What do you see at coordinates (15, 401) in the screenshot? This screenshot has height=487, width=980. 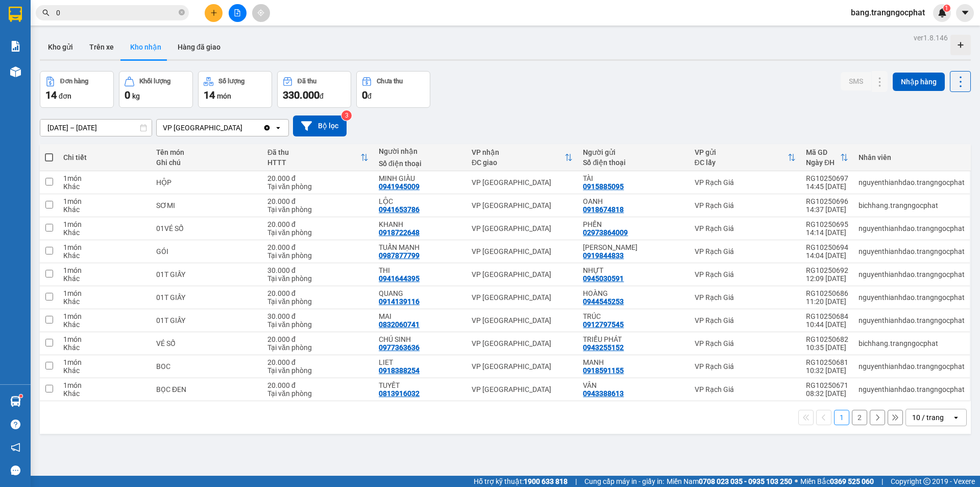 I see `img: warehouse-icon` at bounding box center [15, 401].